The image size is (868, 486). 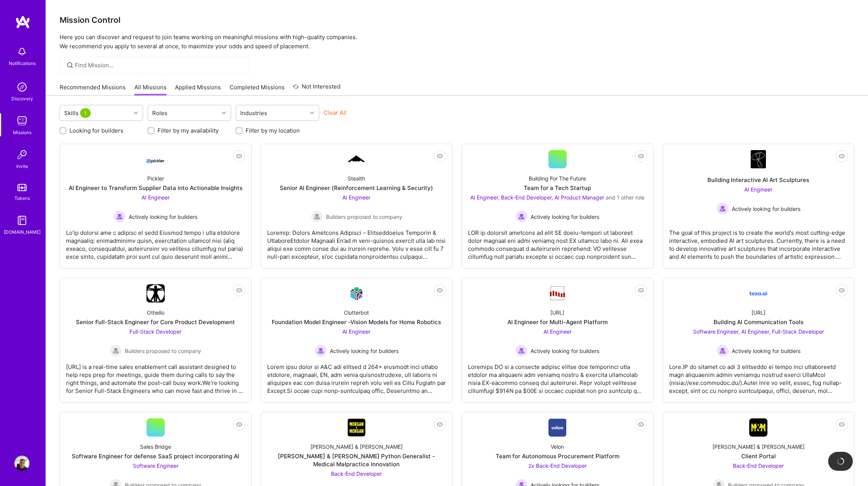 What do you see at coordinates (336, 112) in the screenshot?
I see `button: Clear All` at bounding box center [336, 112].